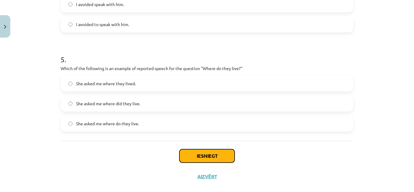 Image resolution: width=414 pixels, height=192 pixels. I want to click on h1: 5 ., so click(207, 54).